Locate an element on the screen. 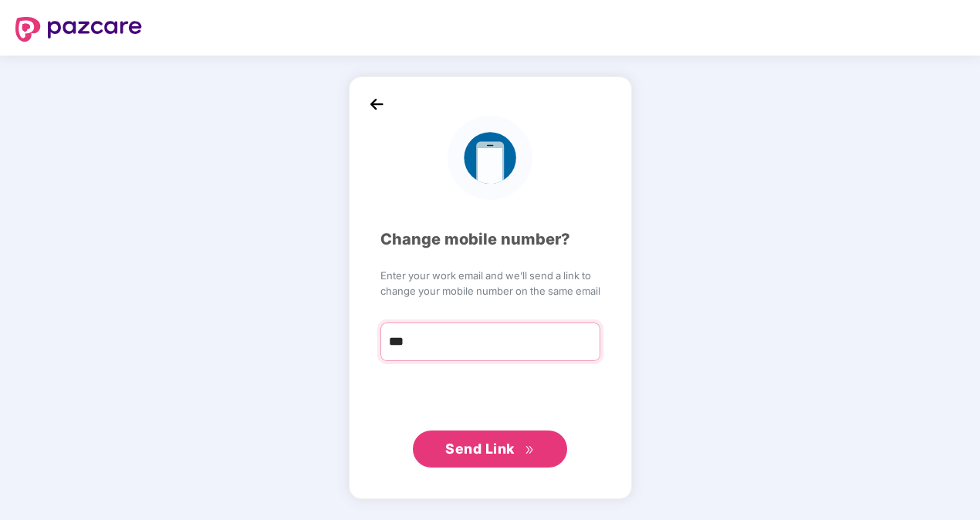 Image resolution: width=980 pixels, height=520 pixels. span: Enter your work email and we’ll send a link to is located at coordinates (490, 276).